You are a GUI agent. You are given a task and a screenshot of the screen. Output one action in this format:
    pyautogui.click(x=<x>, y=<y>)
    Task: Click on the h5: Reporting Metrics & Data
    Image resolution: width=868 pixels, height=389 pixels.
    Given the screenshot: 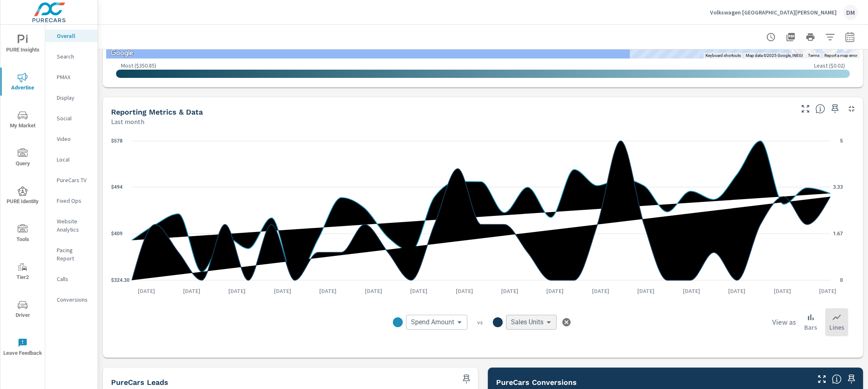 What is the action you would take?
    pyautogui.click(x=157, y=111)
    